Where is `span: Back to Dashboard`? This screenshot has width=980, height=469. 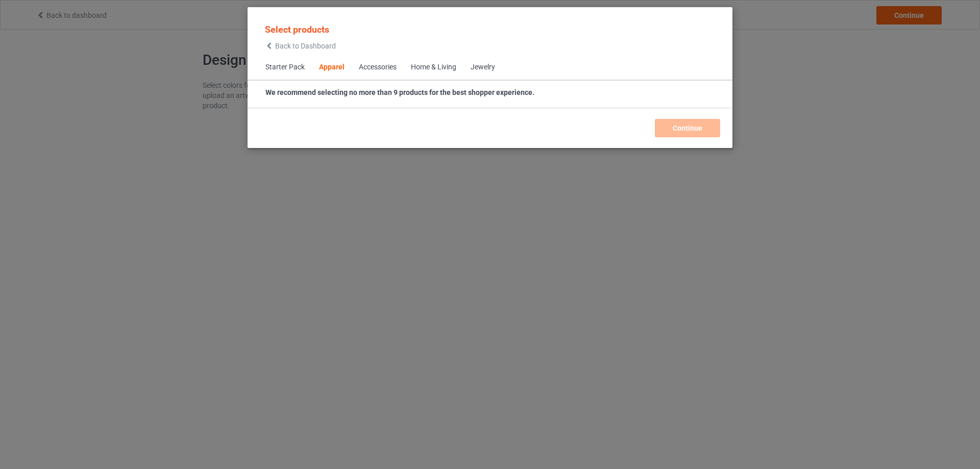
span: Back to Dashboard is located at coordinates (305, 46).